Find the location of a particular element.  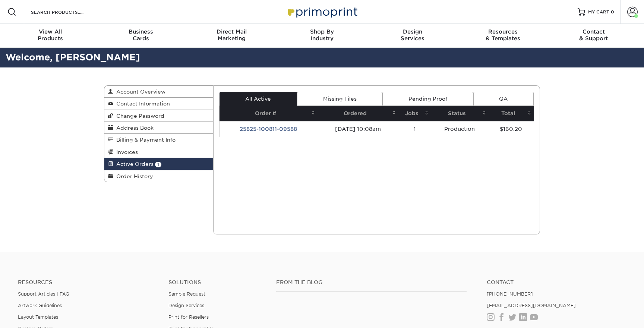

span: Invoices is located at coordinates (126, 152).